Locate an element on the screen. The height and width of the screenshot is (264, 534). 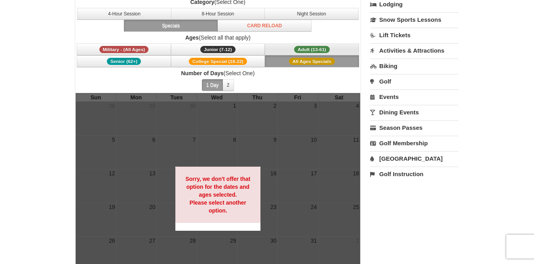
span: All Ages Specials is located at coordinates (312, 61).